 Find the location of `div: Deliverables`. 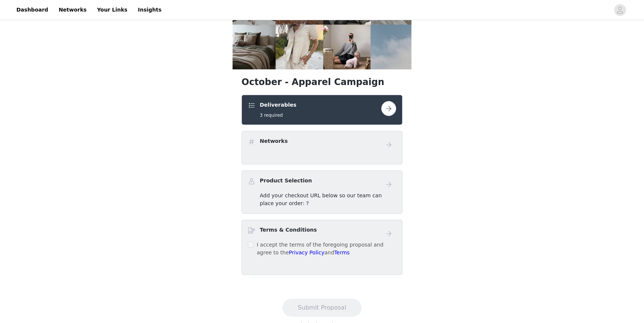

div: Deliverables is located at coordinates (322, 110).